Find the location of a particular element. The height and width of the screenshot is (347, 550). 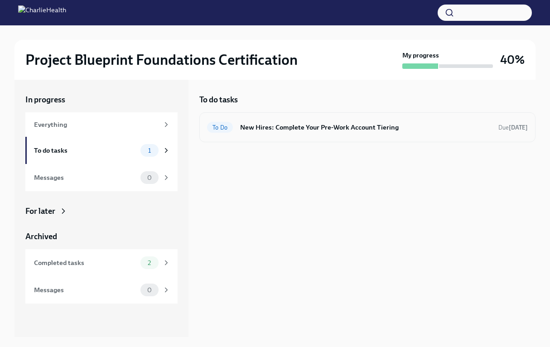

a: Archived is located at coordinates (101, 237).